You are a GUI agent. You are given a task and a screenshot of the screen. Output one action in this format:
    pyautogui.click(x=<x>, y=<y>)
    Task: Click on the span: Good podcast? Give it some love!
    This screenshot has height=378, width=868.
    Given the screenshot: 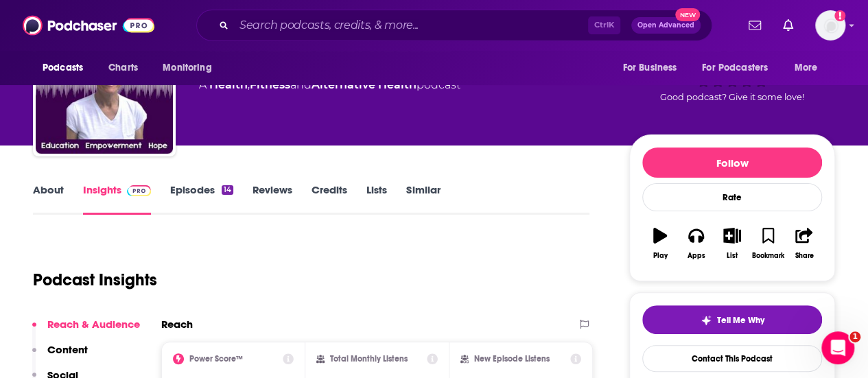 What is the action you would take?
    pyautogui.click(x=732, y=97)
    